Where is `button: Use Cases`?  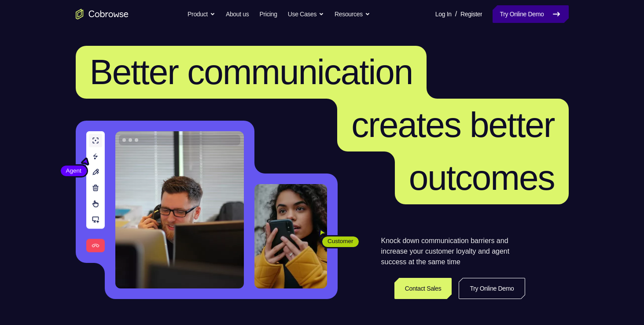 button: Use Cases is located at coordinates (306, 14).